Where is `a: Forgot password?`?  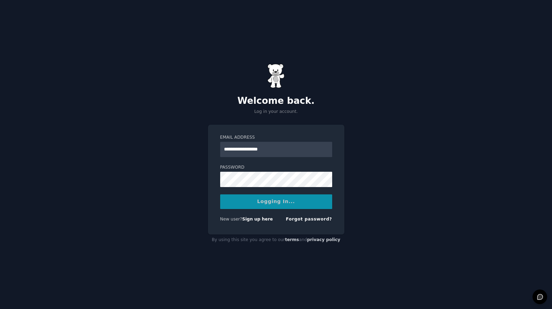
a: Forgot password? is located at coordinates (309, 219).